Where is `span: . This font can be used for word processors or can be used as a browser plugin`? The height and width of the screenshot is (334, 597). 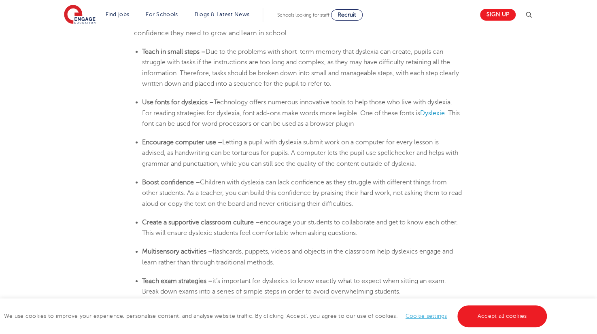 span: . This font can be used for word processors or can be used as a browser plugin is located at coordinates (301, 119).